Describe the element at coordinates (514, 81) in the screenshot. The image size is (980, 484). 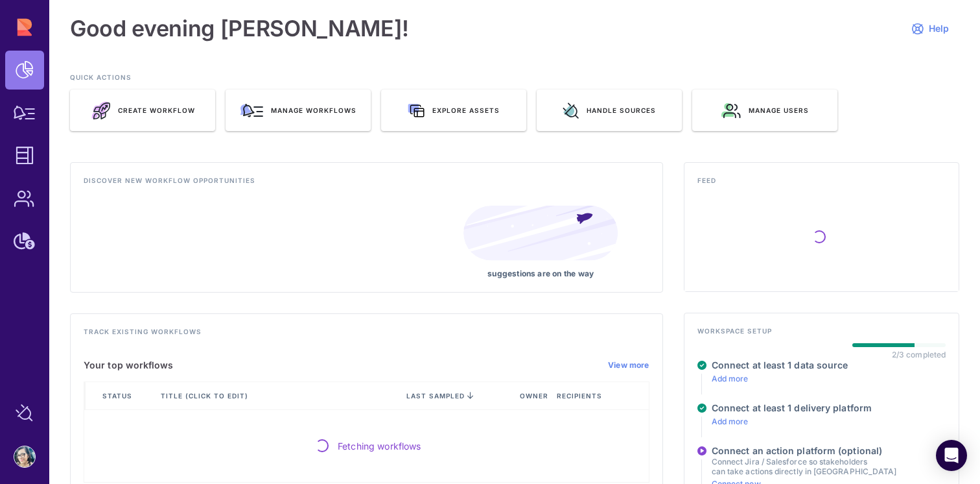
I see `h3: QUICK ACTIONS` at that location.